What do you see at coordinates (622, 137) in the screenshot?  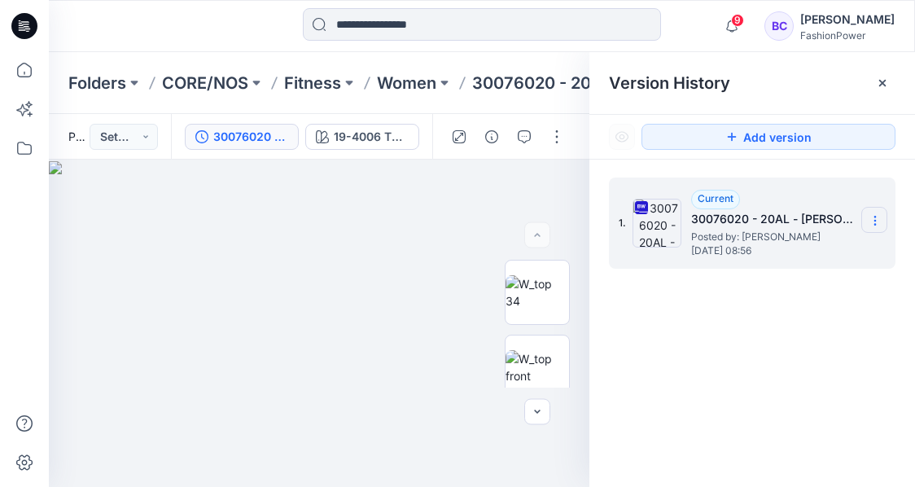 I see `button: Show Hidden Versions` at bounding box center [622, 137].